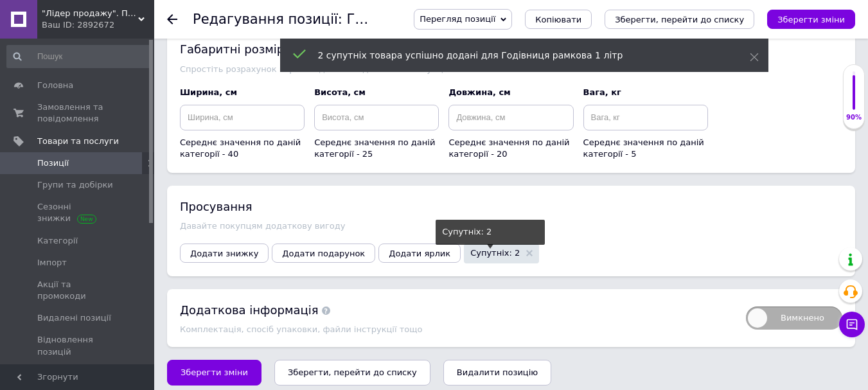 Image resolution: width=868 pixels, height=390 pixels. What do you see at coordinates (114, 123) in the screenshot?
I see `body: Редактор, 79D3F95D-FC44-46B9-8B10-1F94BD020107` at bounding box center [114, 123].